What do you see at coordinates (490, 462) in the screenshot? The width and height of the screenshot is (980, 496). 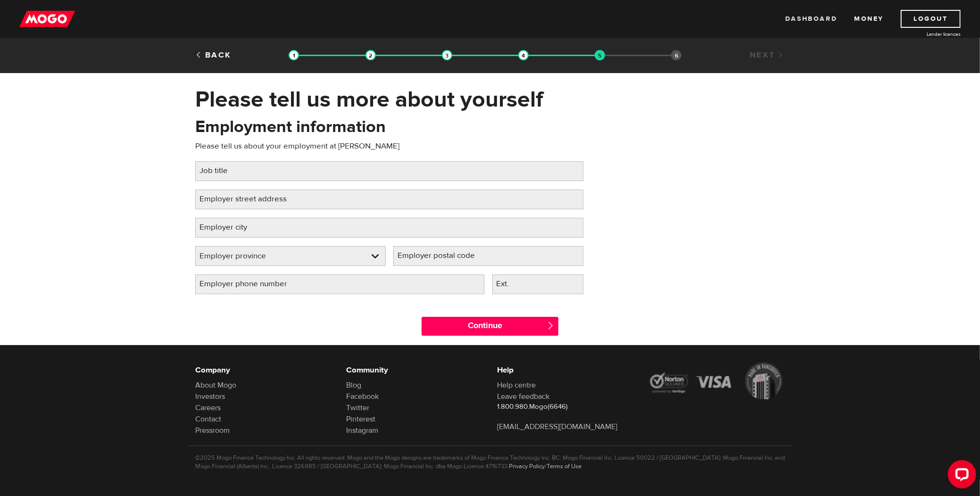 I see `p: ©2025 Mogo Finance Technology Inc. All rights reserved. Mogo and the Mogo designs are trademarks ...` at bounding box center [490, 462].